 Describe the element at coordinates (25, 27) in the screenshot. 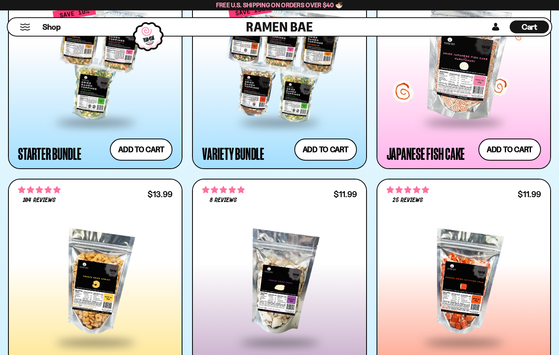

I see `button: Mobile Menu Trigger` at that location.